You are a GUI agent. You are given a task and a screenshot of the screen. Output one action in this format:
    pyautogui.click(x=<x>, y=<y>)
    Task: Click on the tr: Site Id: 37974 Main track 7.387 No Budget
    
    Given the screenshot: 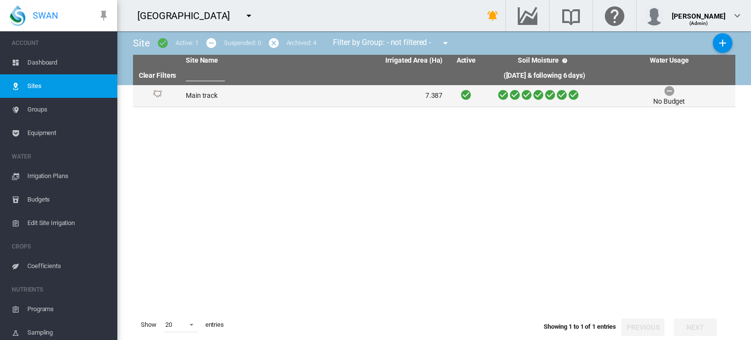 What is the action you would take?
    pyautogui.click(x=434, y=96)
    